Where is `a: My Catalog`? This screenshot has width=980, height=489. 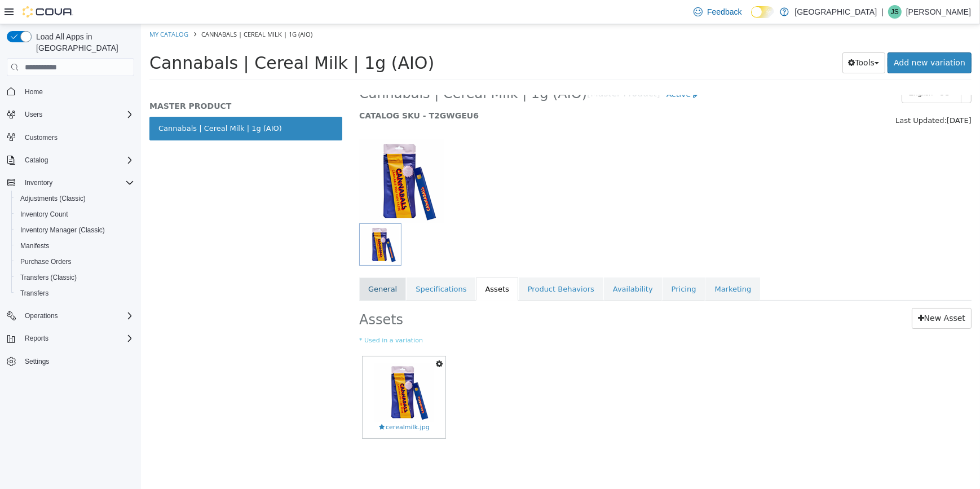
a: My Catalog is located at coordinates (28, 10).